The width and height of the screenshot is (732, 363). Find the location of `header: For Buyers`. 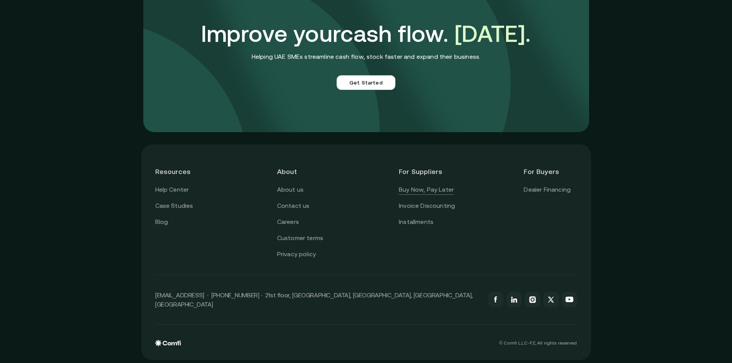

header: For Buyers is located at coordinates (551, 171).